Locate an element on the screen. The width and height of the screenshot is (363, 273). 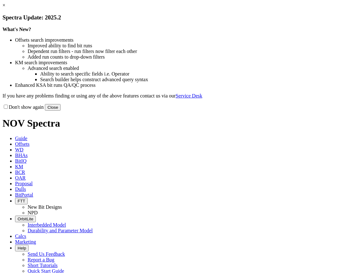
li: Advanced search enabled is located at coordinates (194, 68).